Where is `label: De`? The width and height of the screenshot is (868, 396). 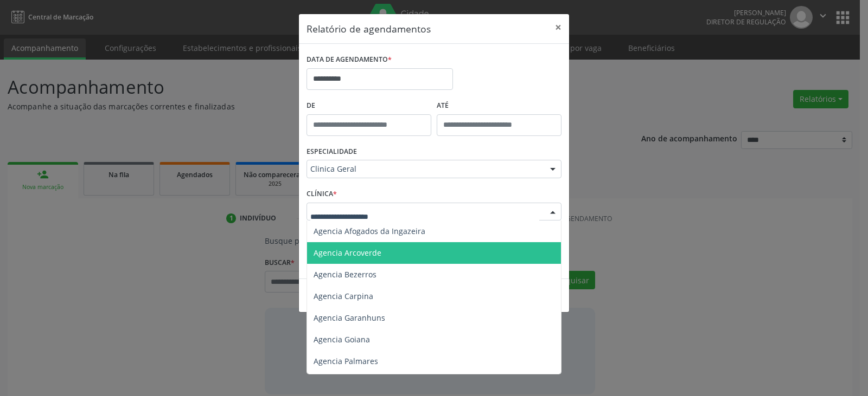
label: De is located at coordinates (369, 106).